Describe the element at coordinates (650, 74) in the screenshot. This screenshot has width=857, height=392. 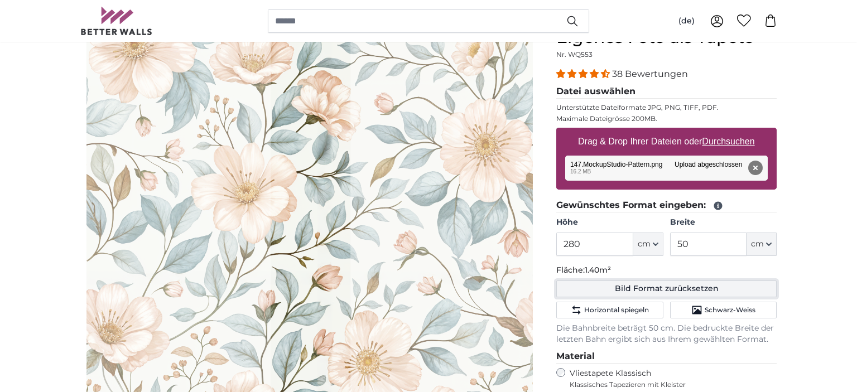
I see `span: 38 Bewertungen` at that location.